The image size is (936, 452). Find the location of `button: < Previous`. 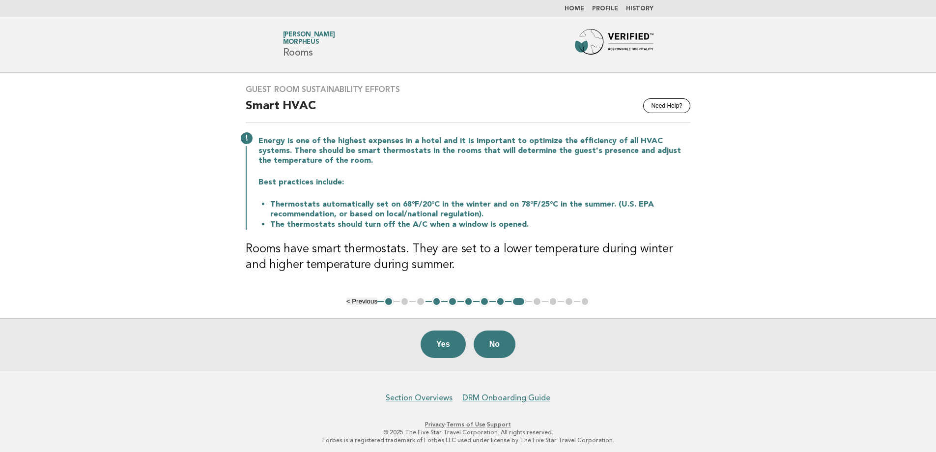

button: < Previous is located at coordinates (362, 301).